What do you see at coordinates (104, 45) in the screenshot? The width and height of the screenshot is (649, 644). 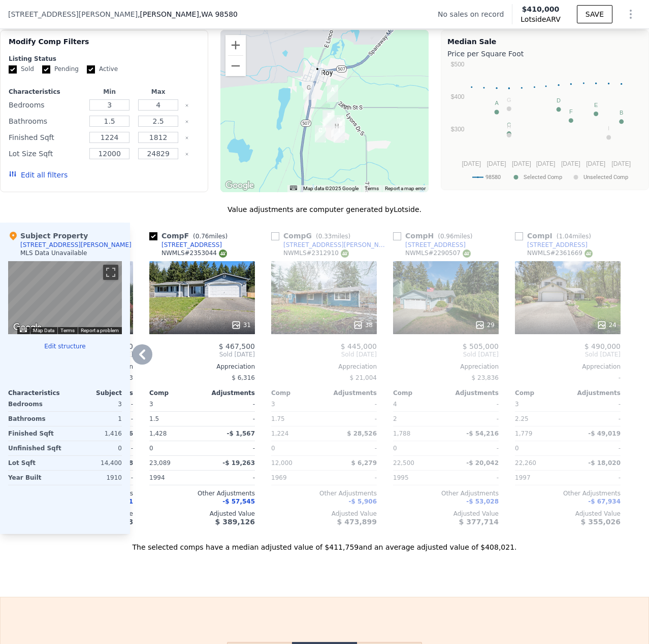 I see `div: Modify Comp Filters` at bounding box center [104, 45].